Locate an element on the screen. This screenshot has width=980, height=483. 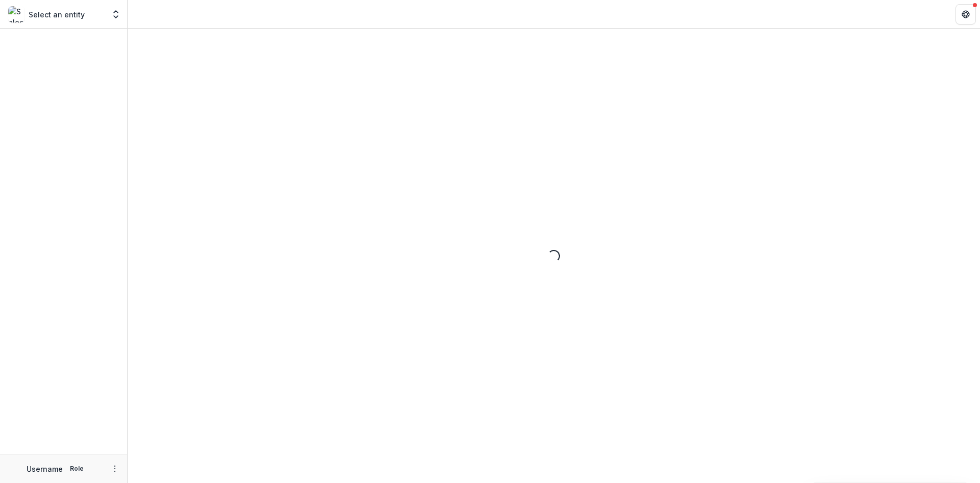
p: Username is located at coordinates (45, 469).